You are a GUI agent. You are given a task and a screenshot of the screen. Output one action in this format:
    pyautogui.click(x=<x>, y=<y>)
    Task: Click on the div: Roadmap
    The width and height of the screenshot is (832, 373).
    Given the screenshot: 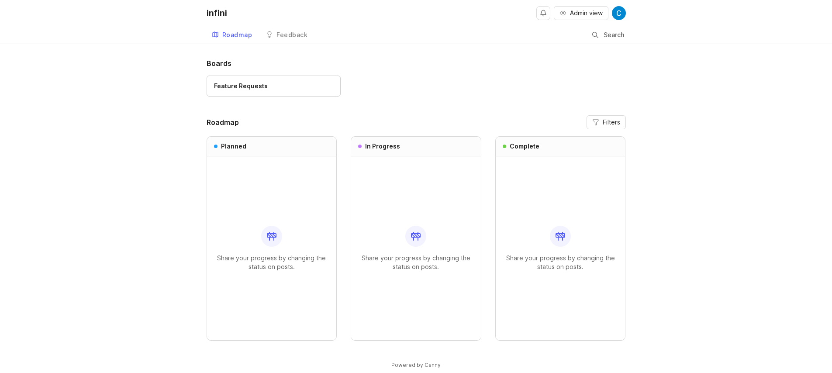 What is the action you would take?
    pyautogui.click(x=237, y=35)
    